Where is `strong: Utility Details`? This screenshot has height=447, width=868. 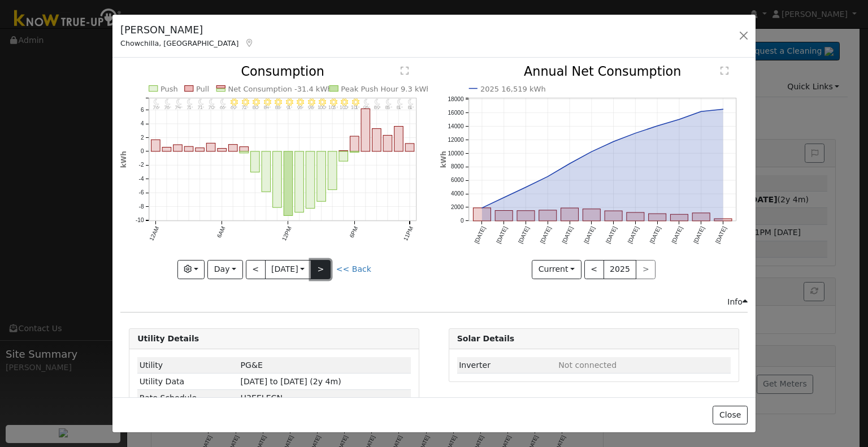
strong: Utility Details is located at coordinates (168, 339).